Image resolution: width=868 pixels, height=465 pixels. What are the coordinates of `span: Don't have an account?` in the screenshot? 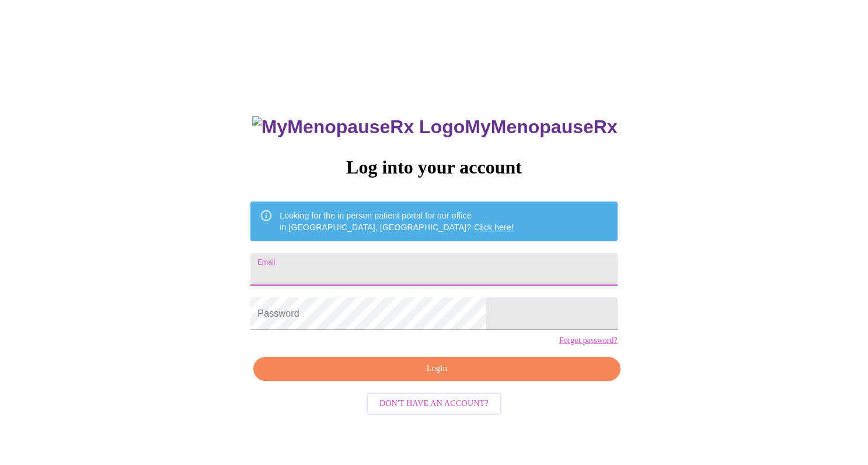 It's located at (434, 404).